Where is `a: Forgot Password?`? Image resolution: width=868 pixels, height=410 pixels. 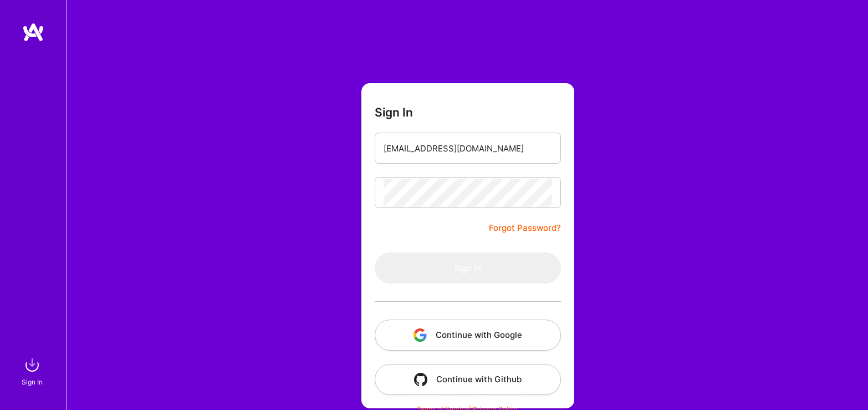
a: Forgot Password? is located at coordinates (525, 228).